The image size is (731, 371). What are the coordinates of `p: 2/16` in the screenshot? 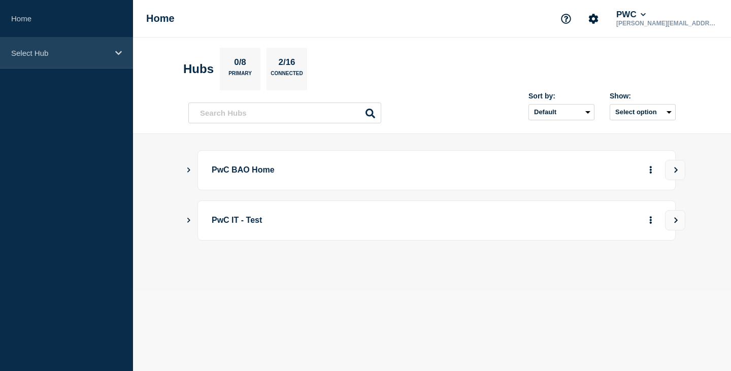 It's located at (287, 64).